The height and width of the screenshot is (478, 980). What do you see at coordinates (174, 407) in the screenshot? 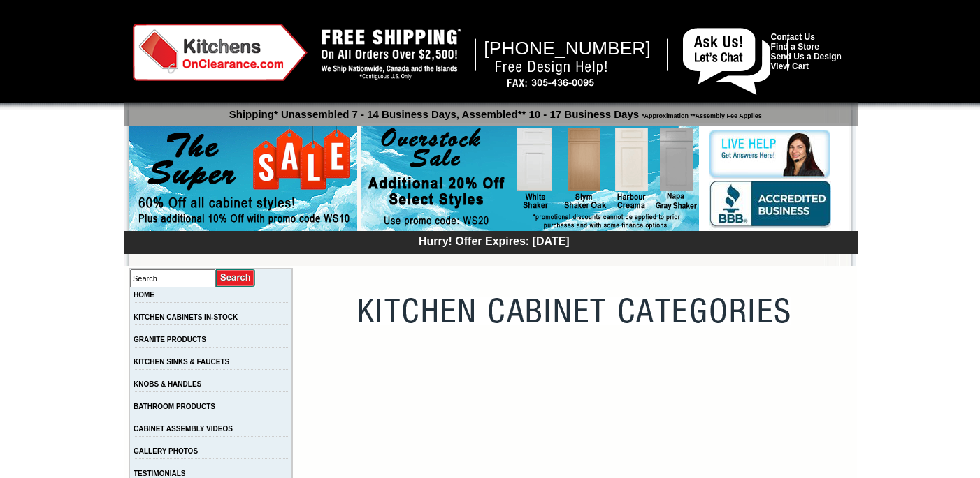
I see `a: BATHROOM PRODUCTS` at bounding box center [174, 407].